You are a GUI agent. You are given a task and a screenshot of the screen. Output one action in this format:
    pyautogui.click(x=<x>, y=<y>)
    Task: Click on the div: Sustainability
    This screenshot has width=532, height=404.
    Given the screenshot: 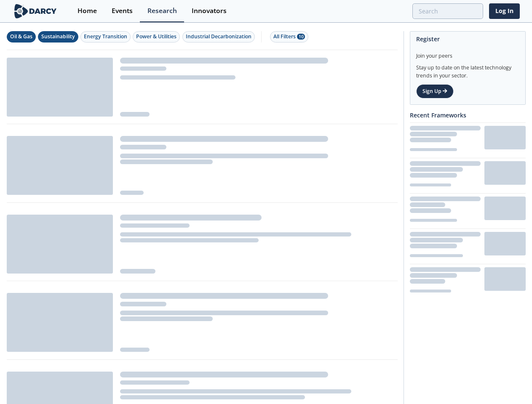 What is the action you would take?
    pyautogui.click(x=58, y=37)
    